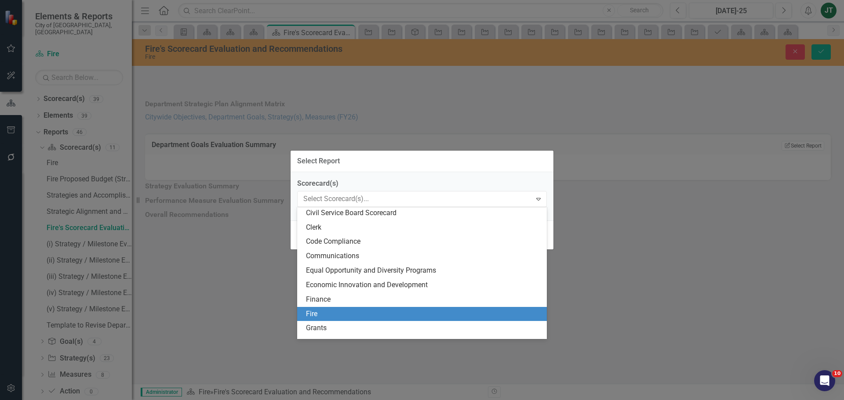 Image resolution: width=844 pixels, height=400 pixels. Describe the element at coordinates (424, 271) in the screenshot. I see `div: Equal Opportunity and Diversity Programs` at that location.